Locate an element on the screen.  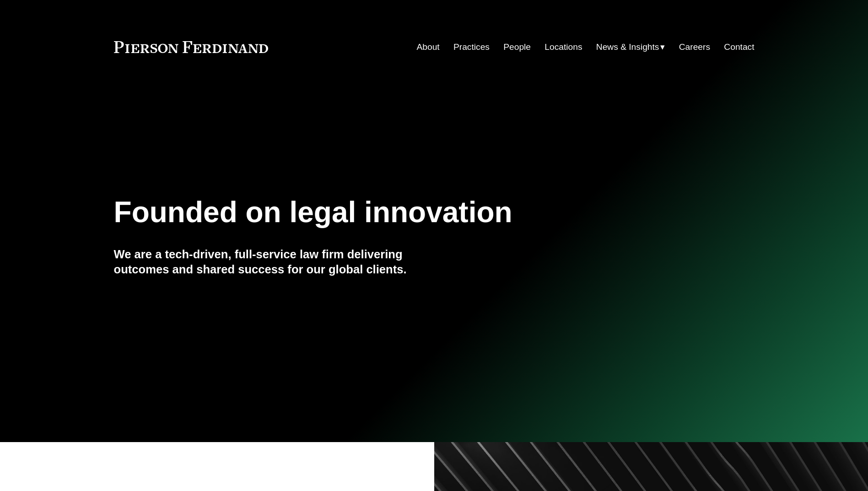
a: folder dropdown is located at coordinates (630, 47).